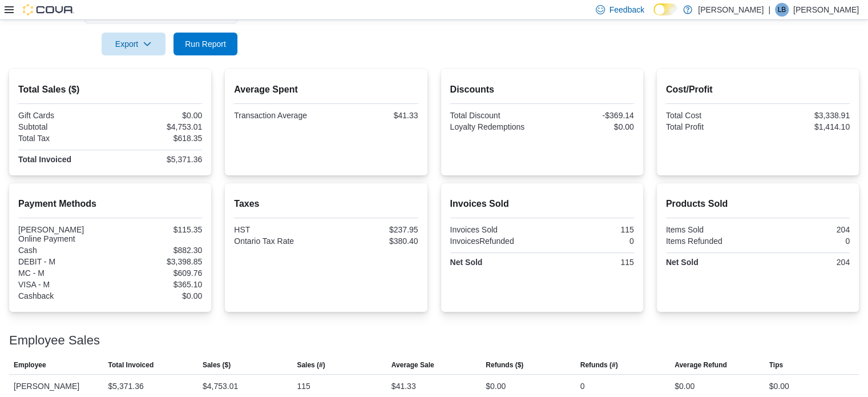 This screenshot has width=868, height=397. Describe the element at coordinates (278, 115) in the screenshot. I see `div: Transaction Average` at that location.